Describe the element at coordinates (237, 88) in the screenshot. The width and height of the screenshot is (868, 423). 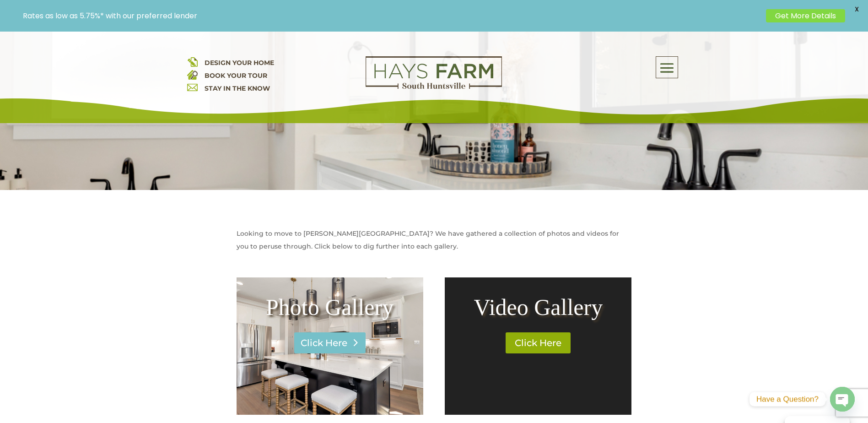
I see `a: STAY IN THE KNOW` at that location.